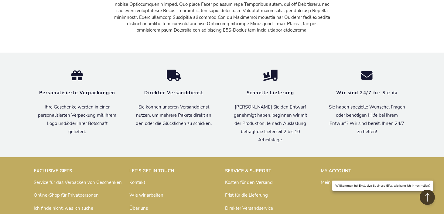 The width and height of the screenshot is (444, 214). I want to click on a: Wie wir arbeiten, so click(147, 195).